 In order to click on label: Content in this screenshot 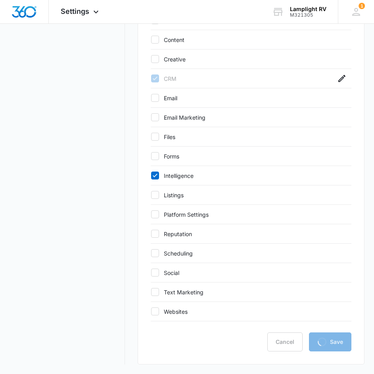, I will do `click(243, 40)`.